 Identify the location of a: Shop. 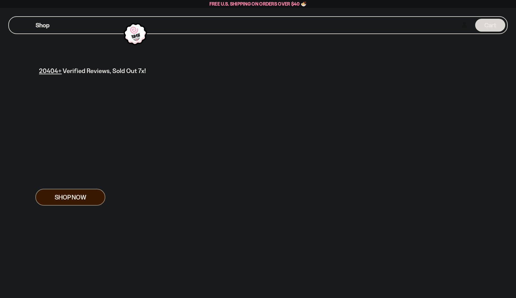
(42, 25).